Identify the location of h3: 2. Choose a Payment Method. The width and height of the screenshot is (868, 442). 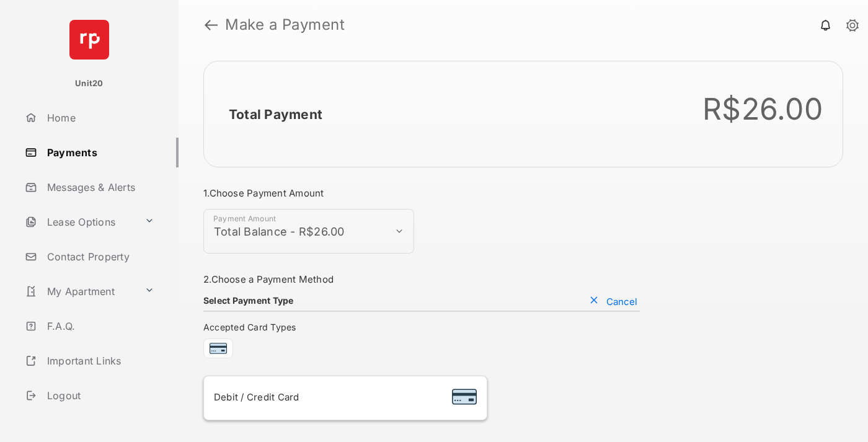
(421, 279).